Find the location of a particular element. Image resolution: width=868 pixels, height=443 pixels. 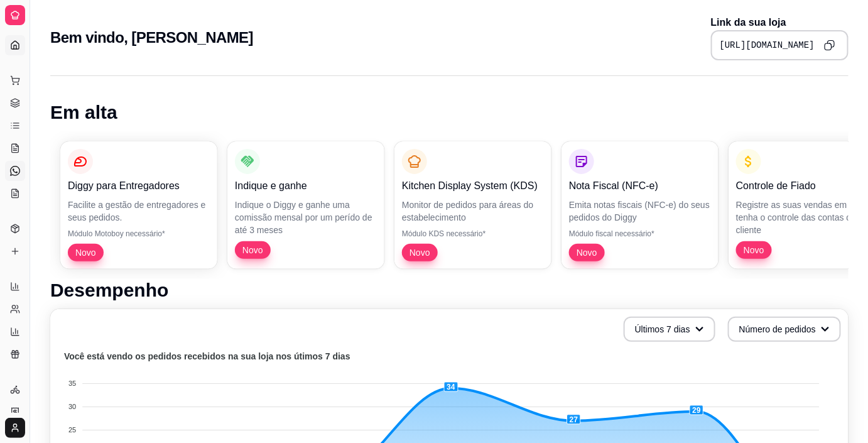

p: Monitor de pedidos para áreas do estabelecimento is located at coordinates (473, 211).